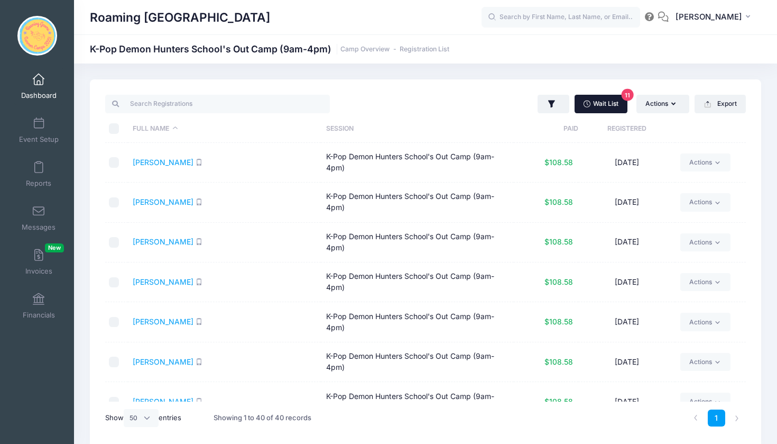  Describe the element at coordinates (546, 128) in the screenshot. I see `th: Paid: activate to sort column ascending` at that location.